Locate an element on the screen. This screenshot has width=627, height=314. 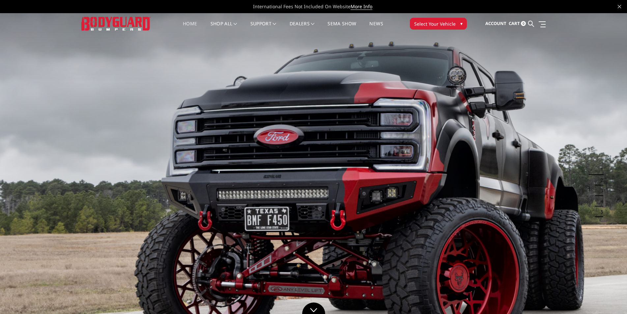
a: Click to Down is located at coordinates (313, 309).